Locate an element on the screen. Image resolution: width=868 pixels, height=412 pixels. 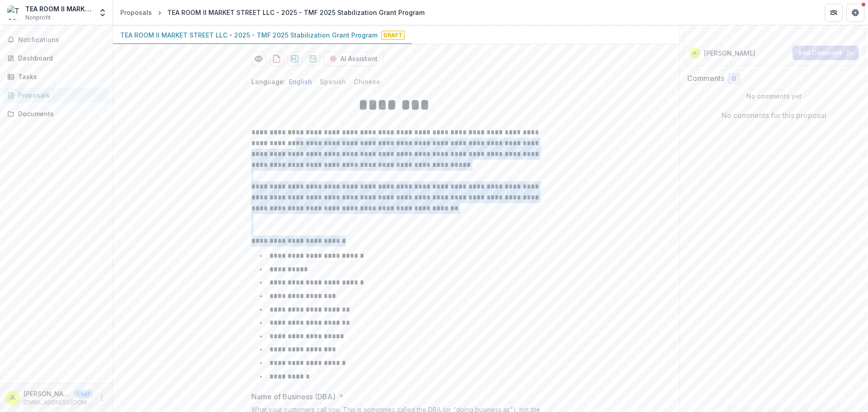
a: Tasks is located at coordinates (56, 76).